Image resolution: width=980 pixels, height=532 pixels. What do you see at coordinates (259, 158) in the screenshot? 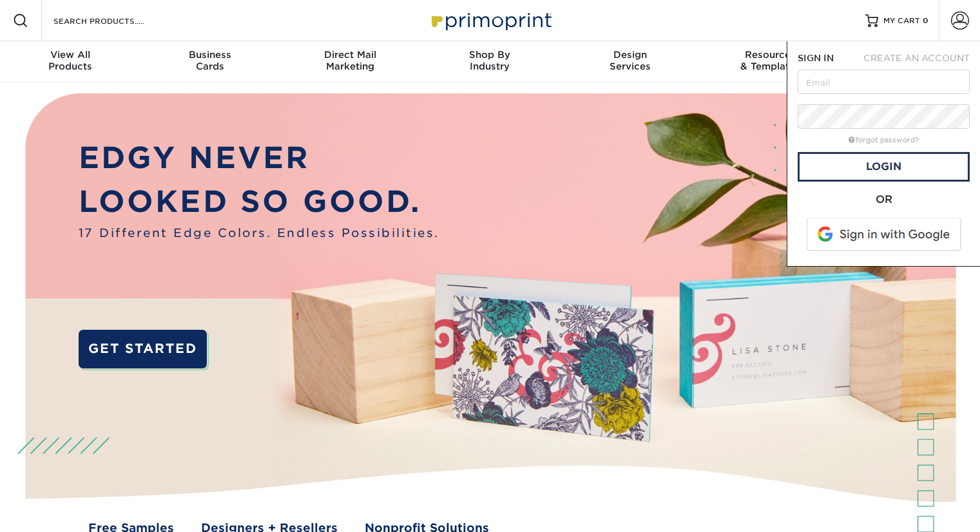
I see `p: EDGY NEVER` at bounding box center [259, 158].